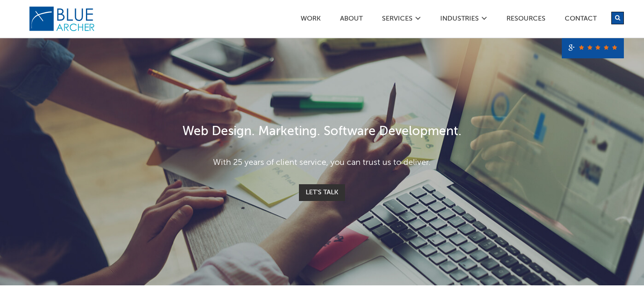  Describe the element at coordinates (62, 19) in the screenshot. I see `img: Blue Archer Logo` at that location.